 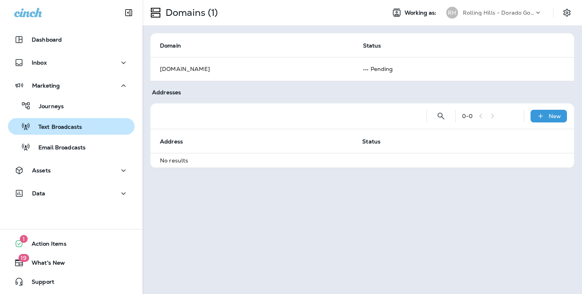 What do you see at coordinates (71, 263) in the screenshot?
I see `button: 19What's New` at bounding box center [71, 263].